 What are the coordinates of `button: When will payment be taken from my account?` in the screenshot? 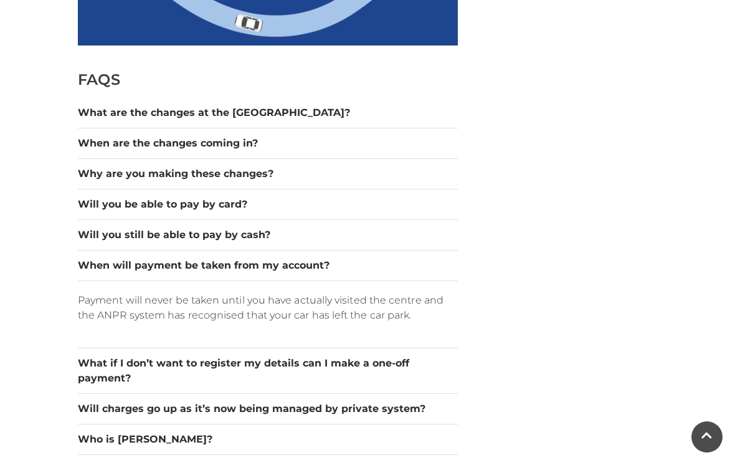 It's located at (268, 265).